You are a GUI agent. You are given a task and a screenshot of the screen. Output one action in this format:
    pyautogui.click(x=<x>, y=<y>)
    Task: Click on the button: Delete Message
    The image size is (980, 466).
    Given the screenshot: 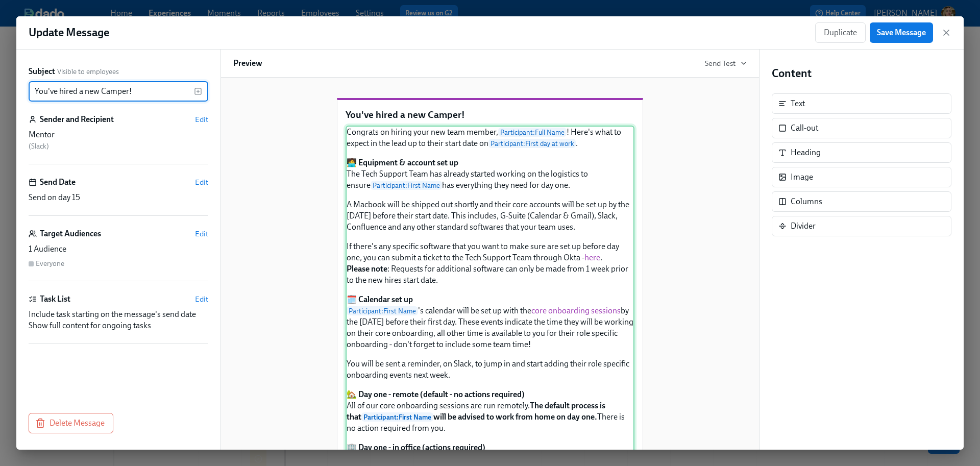 What is the action you would take?
    pyautogui.click(x=71, y=423)
    